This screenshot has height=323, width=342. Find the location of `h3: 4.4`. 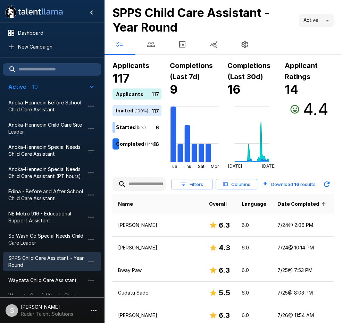

h3: 4.4 is located at coordinates (315, 109).